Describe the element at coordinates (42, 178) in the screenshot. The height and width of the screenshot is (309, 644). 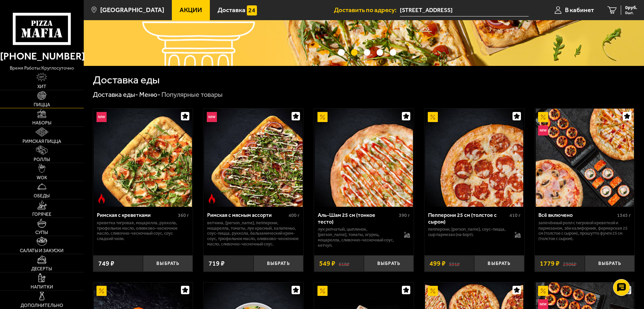
I see `span: WOK` at that location.